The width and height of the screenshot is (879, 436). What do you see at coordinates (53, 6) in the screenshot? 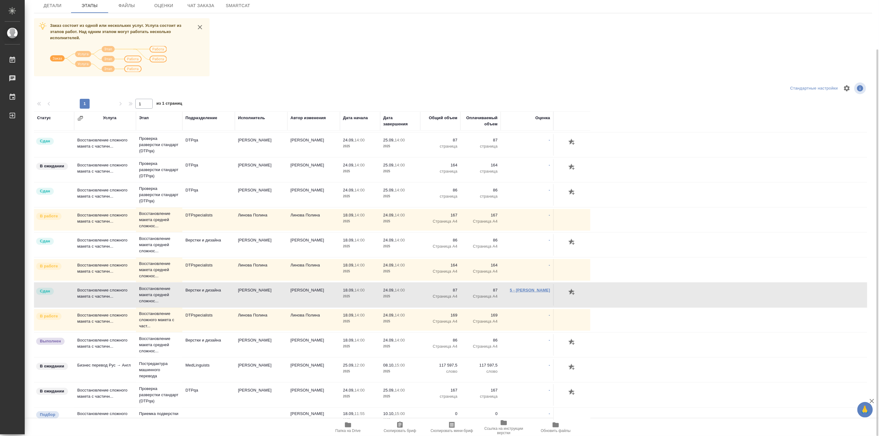
I see `span: Детали` at bounding box center [53, 6].